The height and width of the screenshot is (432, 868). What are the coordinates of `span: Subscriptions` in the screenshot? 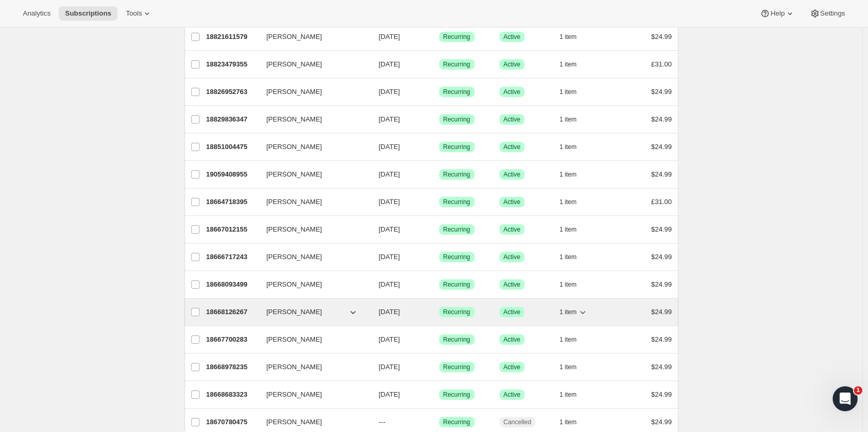 It's located at (88, 14).